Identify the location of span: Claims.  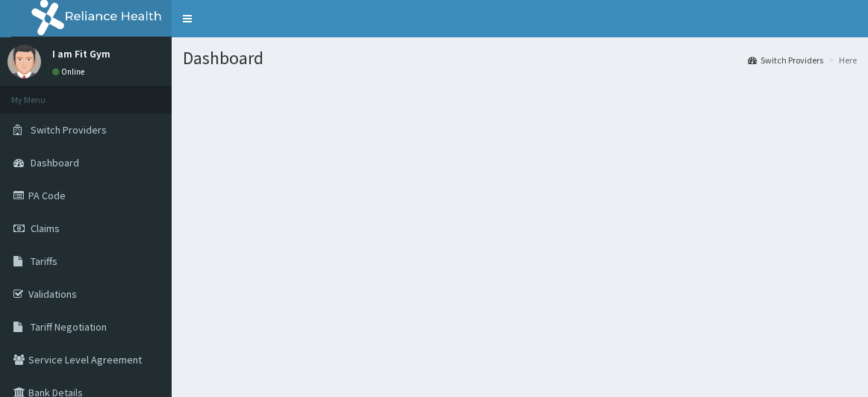
(45, 229).